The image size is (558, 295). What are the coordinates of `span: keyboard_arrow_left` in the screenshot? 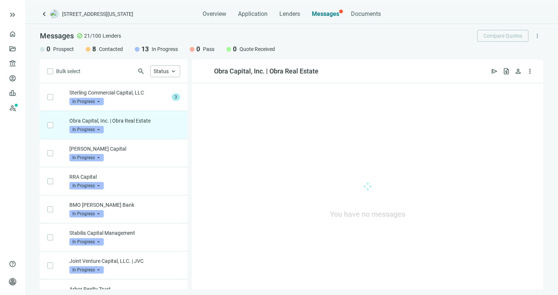 It's located at (44, 14).